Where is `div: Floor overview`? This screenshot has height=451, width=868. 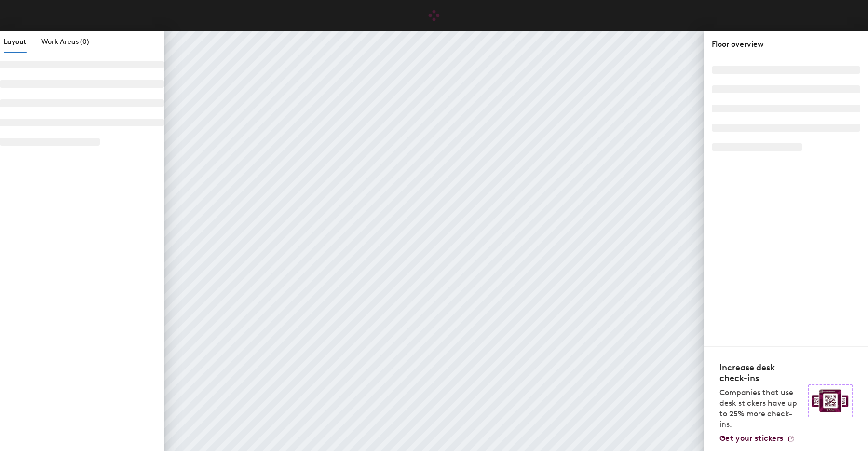 div: Floor overview is located at coordinates (786, 45).